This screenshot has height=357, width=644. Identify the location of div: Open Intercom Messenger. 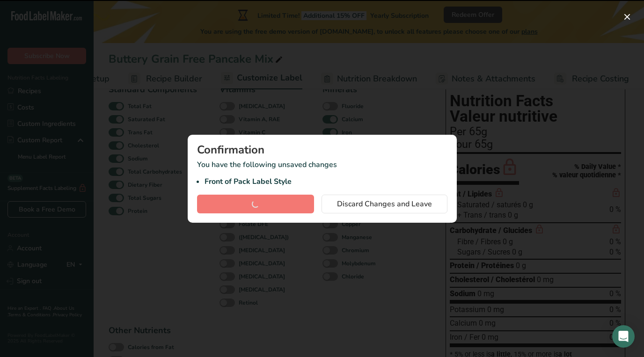
(624, 337).